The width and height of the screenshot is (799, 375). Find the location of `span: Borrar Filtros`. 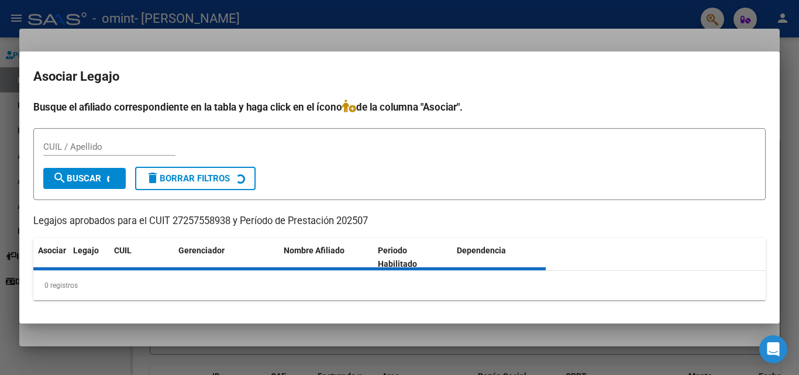

span: Borrar Filtros is located at coordinates (188, 178).